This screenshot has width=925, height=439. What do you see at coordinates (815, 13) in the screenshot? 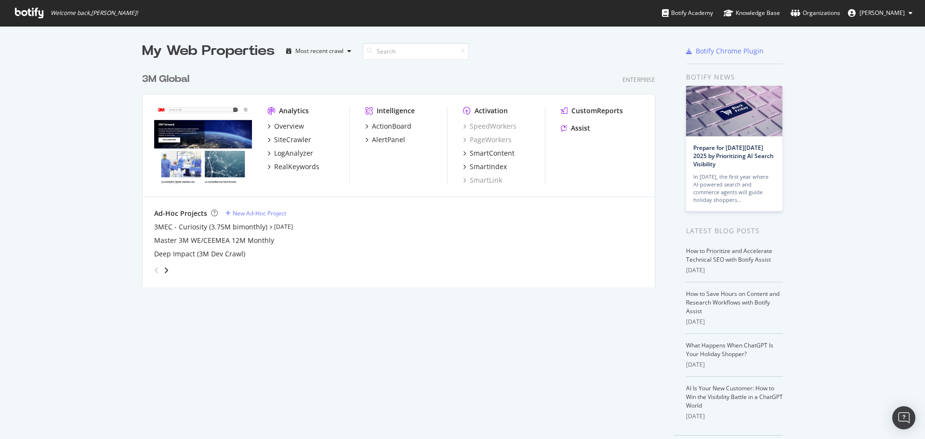
I see `div: Organizations` at bounding box center [815, 13].